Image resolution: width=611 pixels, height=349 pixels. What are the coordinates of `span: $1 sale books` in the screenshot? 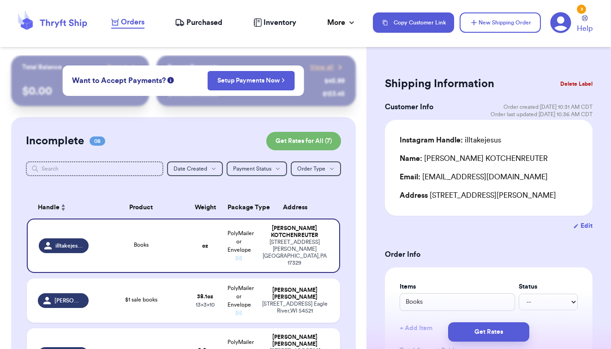 It's located at (141, 300).